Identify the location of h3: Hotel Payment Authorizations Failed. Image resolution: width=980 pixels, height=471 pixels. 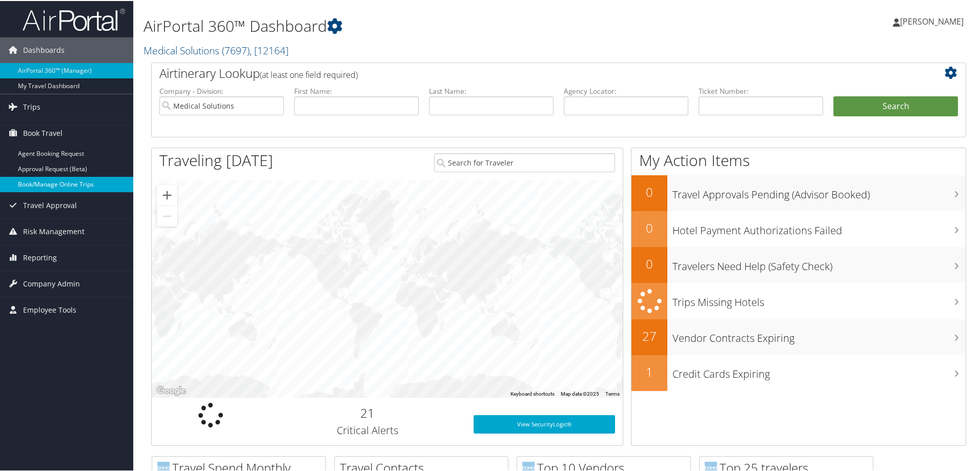
(819, 227).